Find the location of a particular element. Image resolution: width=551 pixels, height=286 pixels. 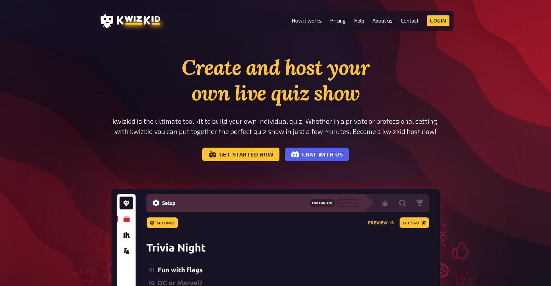

a: About us is located at coordinates (382, 21).